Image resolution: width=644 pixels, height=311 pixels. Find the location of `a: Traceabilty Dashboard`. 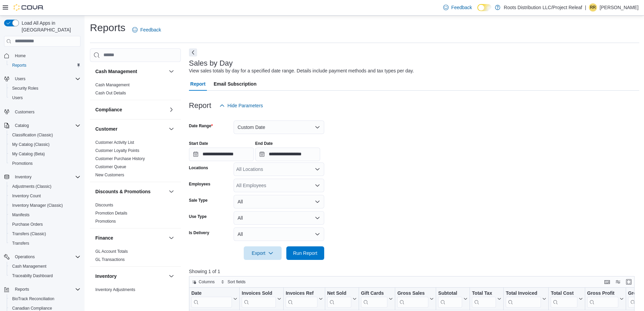

a: Traceabilty Dashboard is located at coordinates (33, 275).